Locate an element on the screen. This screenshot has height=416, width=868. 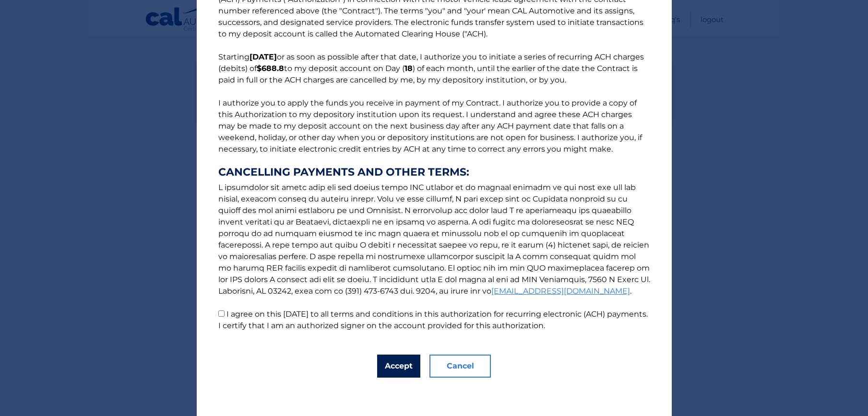
b: 18 is located at coordinates (408, 69).